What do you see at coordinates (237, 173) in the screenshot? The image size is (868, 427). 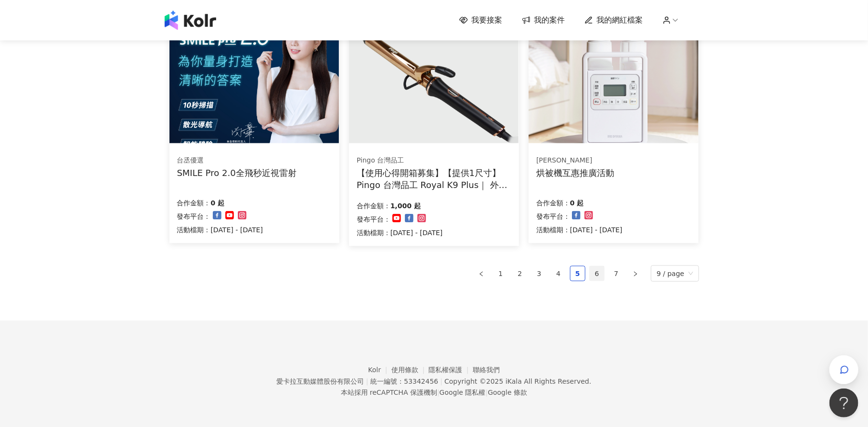 I see `div: SMILE Pro 2.0全飛秒近視雷射` at bounding box center [237, 173].